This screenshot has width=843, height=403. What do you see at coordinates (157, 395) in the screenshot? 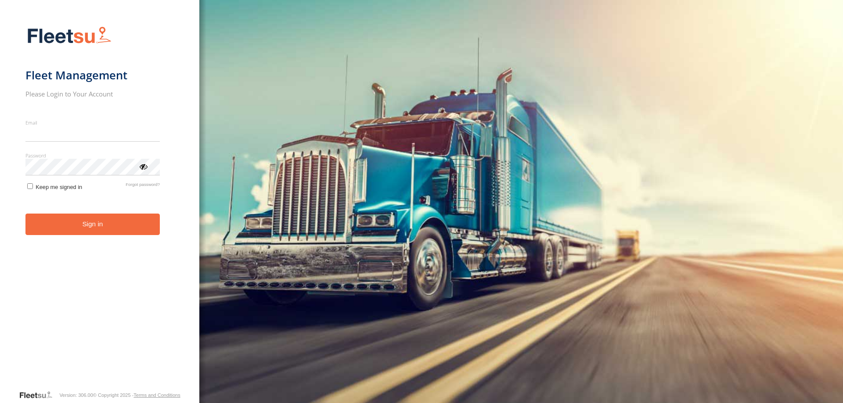
I see `a: Terms and Conditions` at bounding box center [157, 395].